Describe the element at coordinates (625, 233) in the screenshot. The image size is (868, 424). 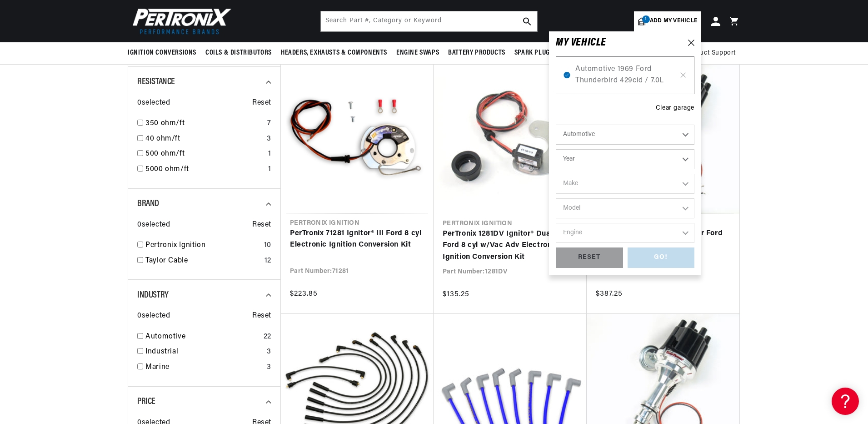
I see `select: Engine` at that location.